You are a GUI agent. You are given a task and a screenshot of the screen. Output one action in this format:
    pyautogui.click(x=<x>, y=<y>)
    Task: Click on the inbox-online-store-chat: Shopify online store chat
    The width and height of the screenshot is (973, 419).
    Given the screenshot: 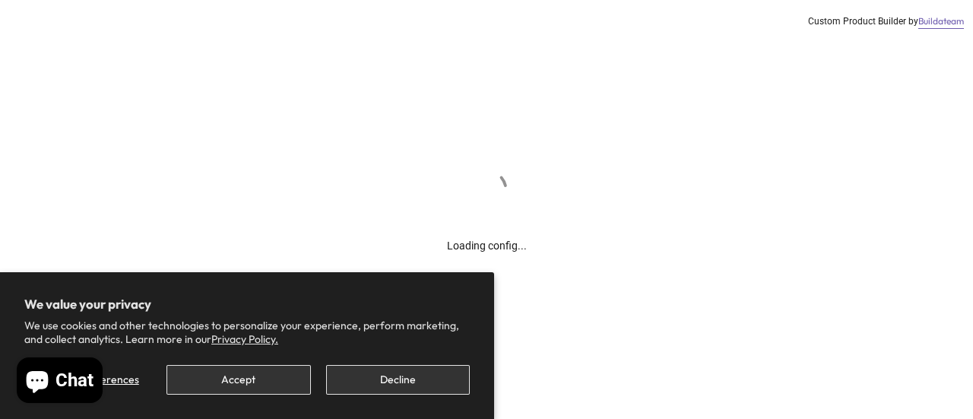 What is the action you would take?
    pyautogui.click(x=59, y=382)
    